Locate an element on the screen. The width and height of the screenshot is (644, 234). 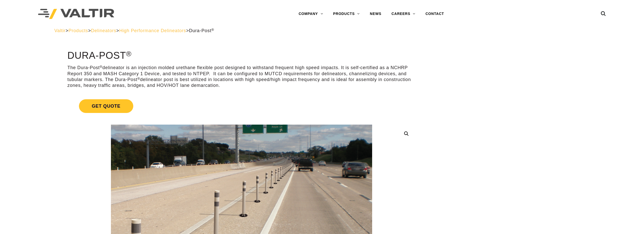
a: Delineators is located at coordinates (104, 31).